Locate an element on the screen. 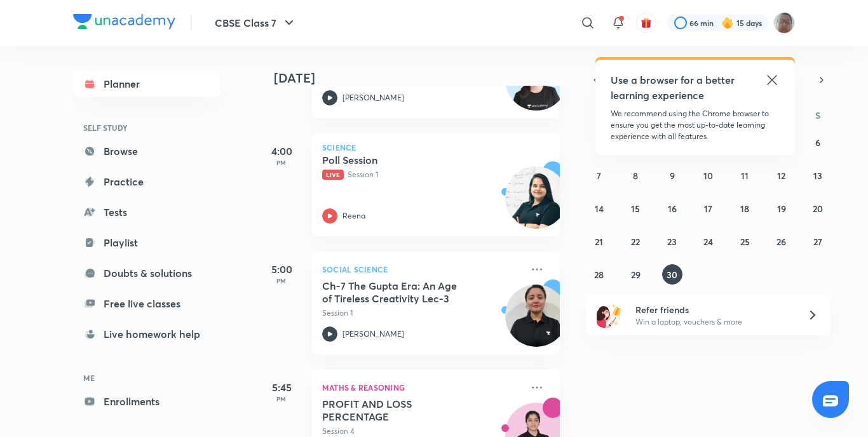 This screenshot has height=437, width=868. button: September 18, 2025 is located at coordinates (745, 209).